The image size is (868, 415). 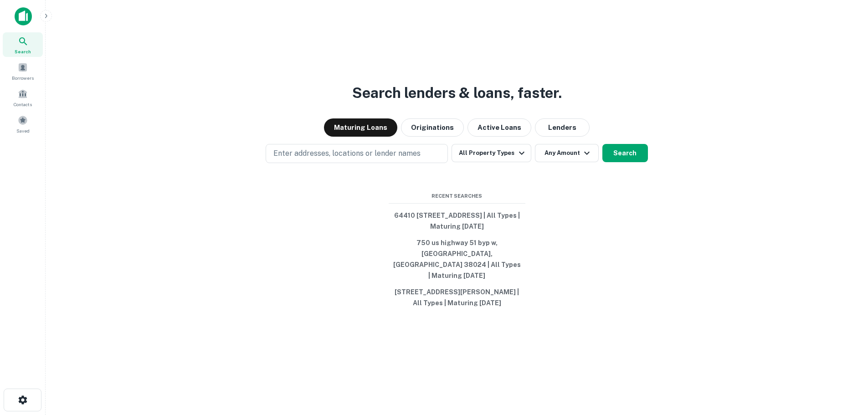 I want to click on button: Originations, so click(x=432, y=127).